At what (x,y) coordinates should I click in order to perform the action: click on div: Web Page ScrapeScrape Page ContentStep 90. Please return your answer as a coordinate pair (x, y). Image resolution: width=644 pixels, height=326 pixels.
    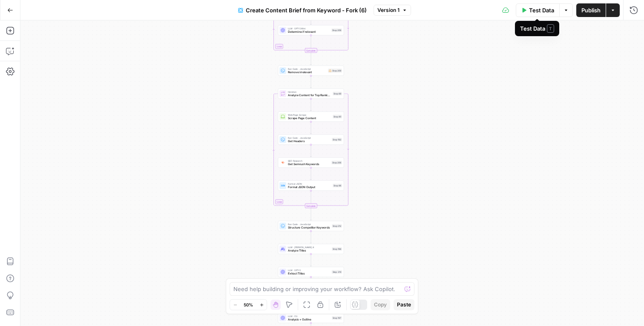
    Looking at the image, I should click on (311, 116).